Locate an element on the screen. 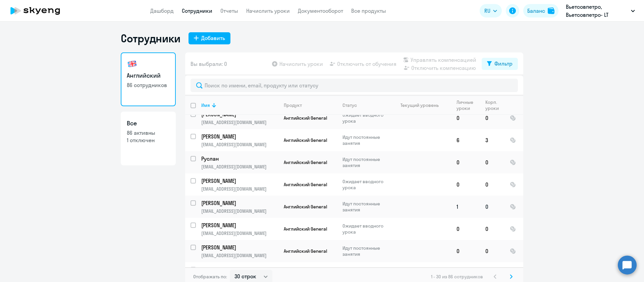 The image size is (644, 282). p: 1 отключен is located at coordinates (148, 140).